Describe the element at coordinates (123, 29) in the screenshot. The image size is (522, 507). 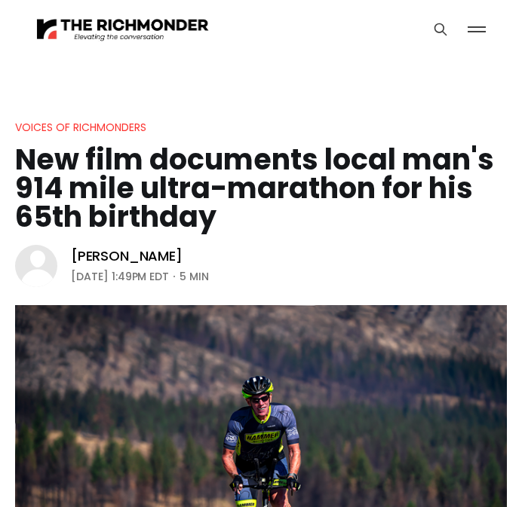
I see `img: The Richmonder` at that location.